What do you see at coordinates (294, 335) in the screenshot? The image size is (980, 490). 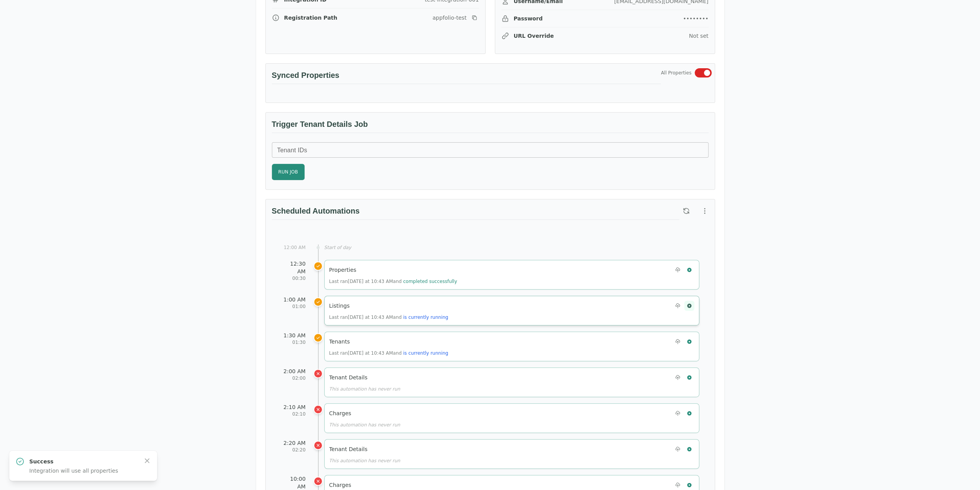 I see `div: 1:30 AM` at bounding box center [294, 335].